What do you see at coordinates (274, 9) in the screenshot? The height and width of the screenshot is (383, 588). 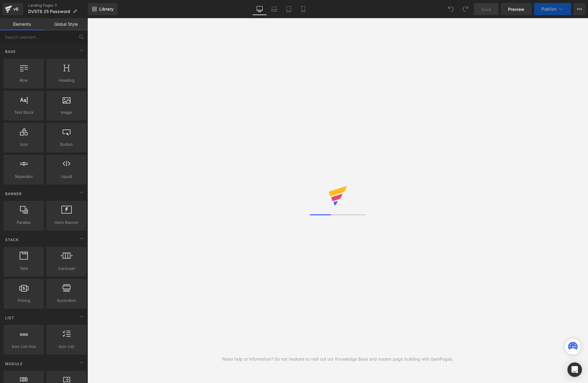 I see `a: Laptop` at bounding box center [274, 9].